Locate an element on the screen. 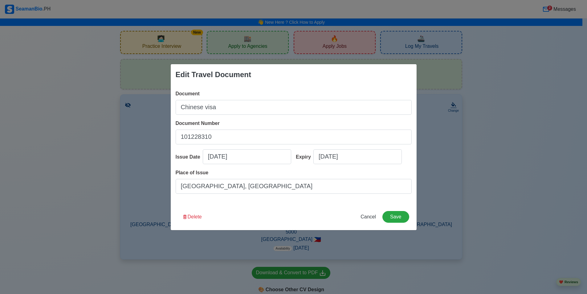 The height and width of the screenshot is (294, 587). div: Issue Date is located at coordinates (189, 157).